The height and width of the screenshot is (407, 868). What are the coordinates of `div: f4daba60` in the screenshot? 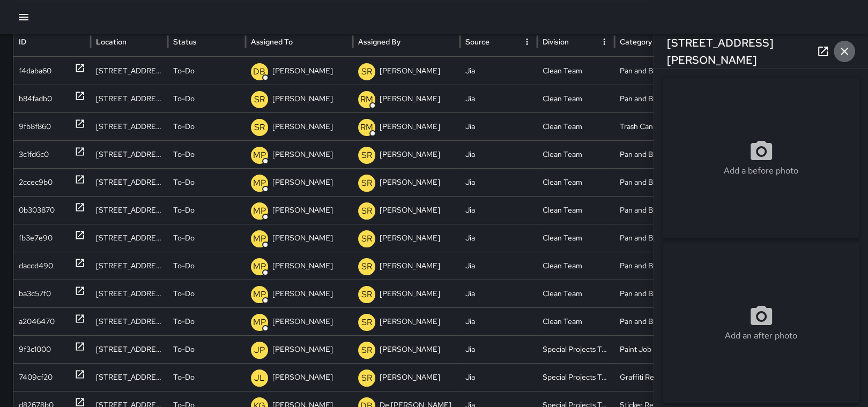 It's located at (35, 70).